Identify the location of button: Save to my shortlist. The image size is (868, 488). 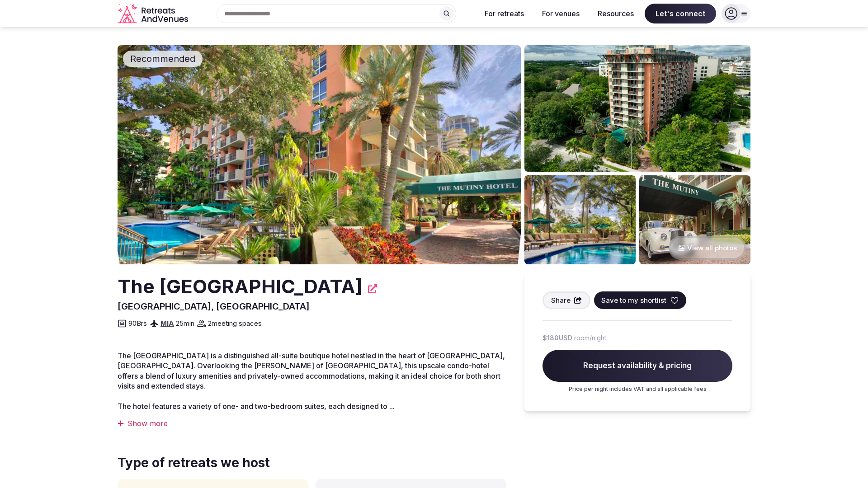
(640, 300).